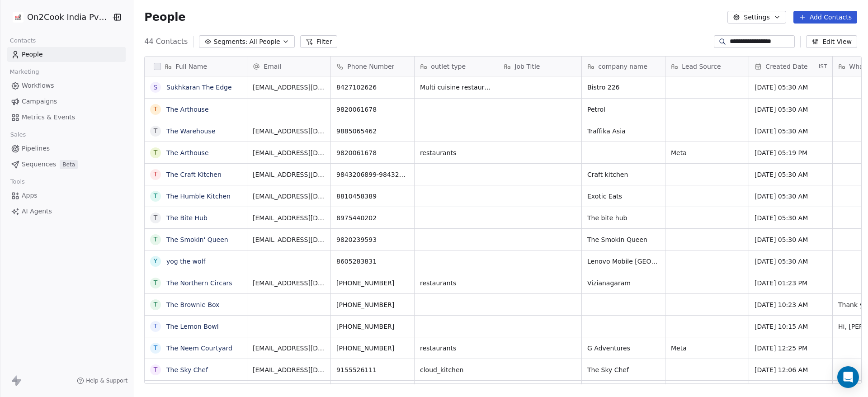 This screenshot has width=868, height=397. I want to click on span: Workflows, so click(38, 86).